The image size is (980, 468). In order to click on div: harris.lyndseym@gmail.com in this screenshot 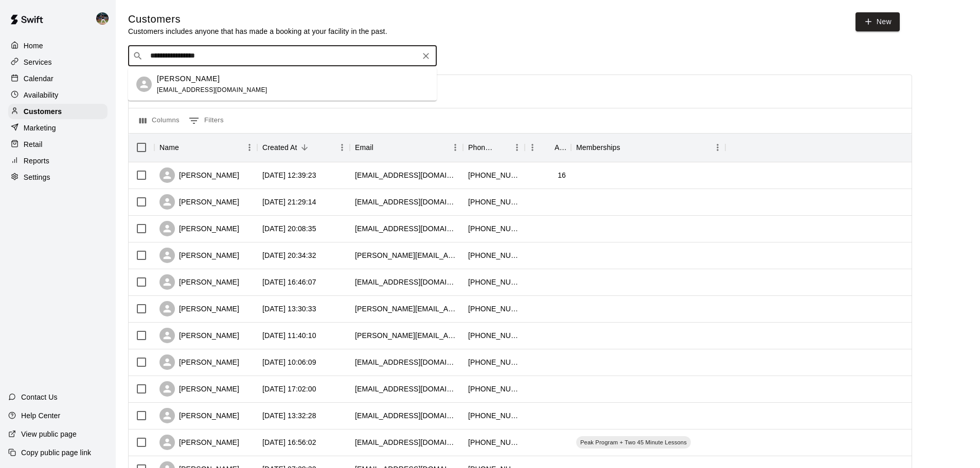, I will do `click(406, 256)`.